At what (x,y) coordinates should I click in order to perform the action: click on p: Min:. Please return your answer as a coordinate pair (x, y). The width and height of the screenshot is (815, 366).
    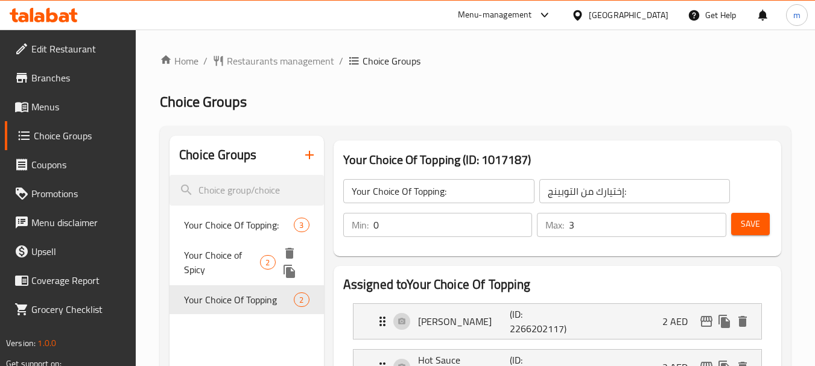
    Looking at the image, I should click on (360, 225).